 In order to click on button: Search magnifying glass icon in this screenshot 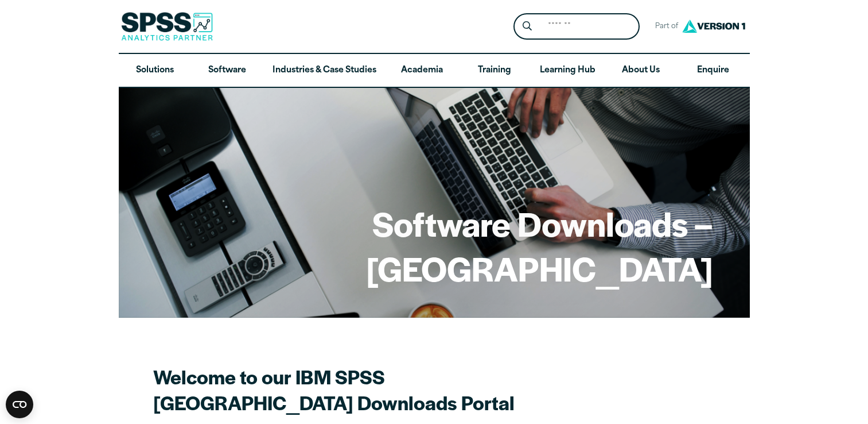, I will do `click(527, 27)`.